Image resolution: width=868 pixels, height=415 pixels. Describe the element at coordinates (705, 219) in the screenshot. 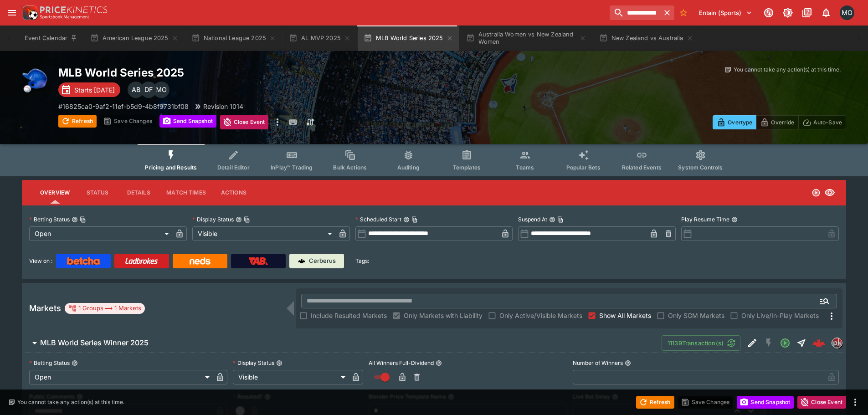

I see `p: Play Resume Time` at that location.